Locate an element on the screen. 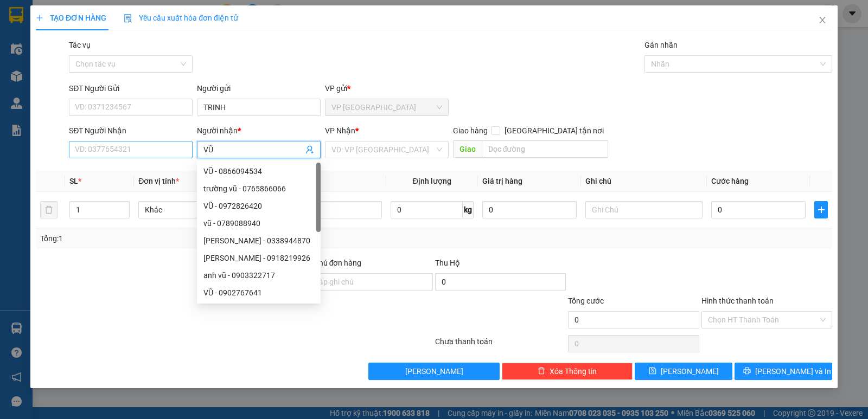 This screenshot has width=868, height=419. div: SĐT Người Nhận is located at coordinates (131, 131).